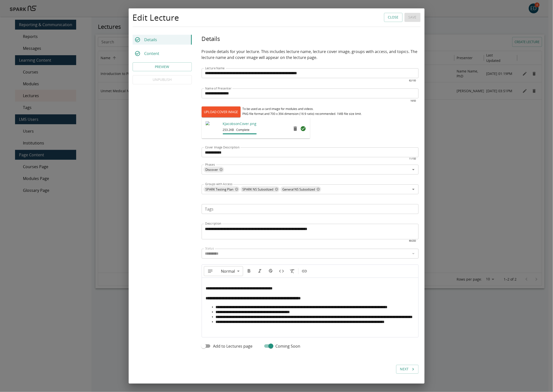 The image size is (553, 392). Describe the element at coordinates (162, 67) in the screenshot. I see `button: Preview` at that location.